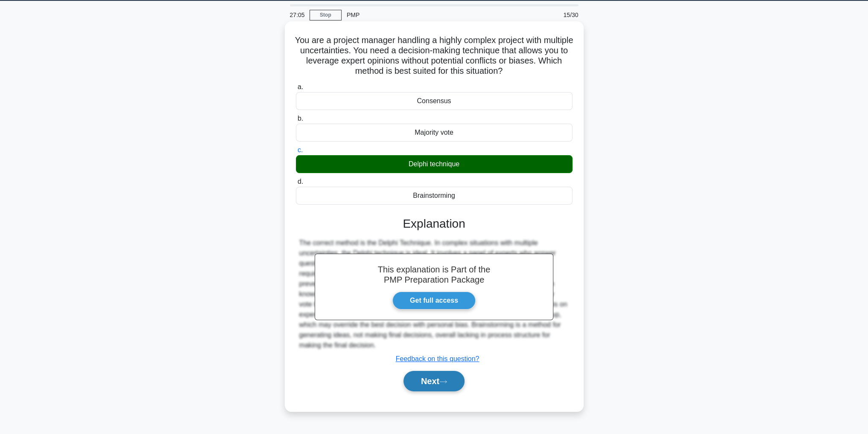 The width and height of the screenshot is (868, 434). What do you see at coordinates (434, 224) in the screenshot?
I see `h3: Explanation` at bounding box center [434, 224].